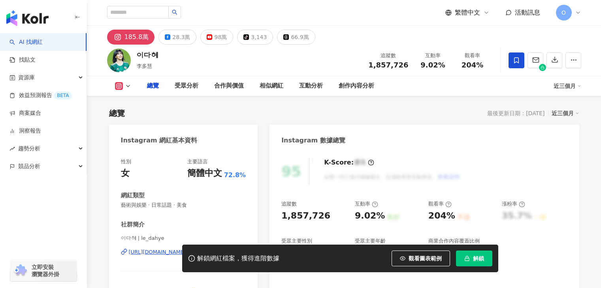  What do you see at coordinates (20, 271) in the screenshot?
I see `img: chrome extension` at bounding box center [20, 271].